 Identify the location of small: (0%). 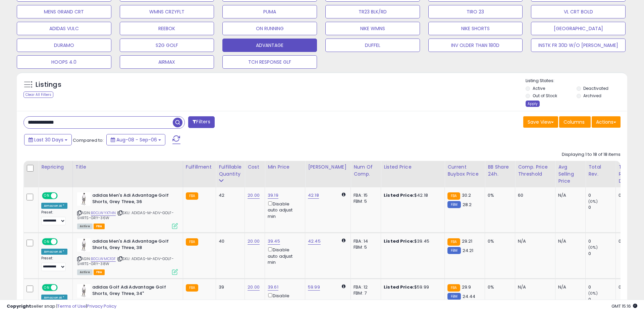
(593, 202).